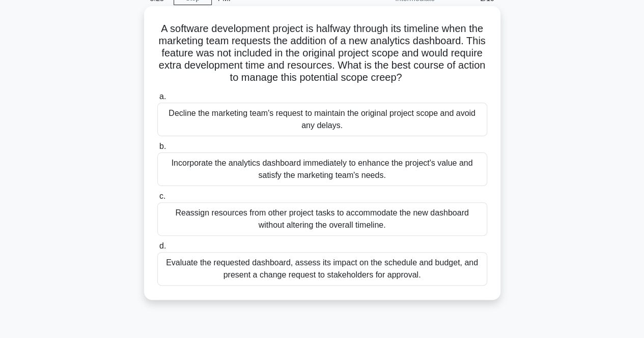  Describe the element at coordinates (322, 169) in the screenshot. I see `div: Incorporate the analytics dashboard immediately to enhance the project's value and satisfy the ma...` at that location.